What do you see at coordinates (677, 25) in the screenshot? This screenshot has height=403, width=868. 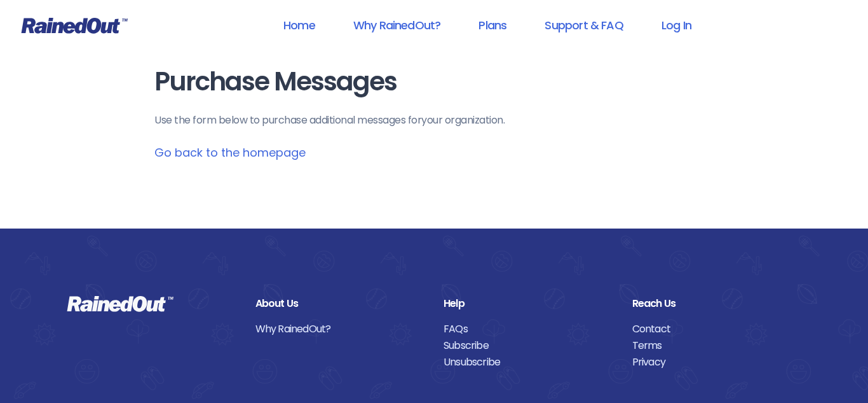 I see `a: Log In` at bounding box center [677, 25].